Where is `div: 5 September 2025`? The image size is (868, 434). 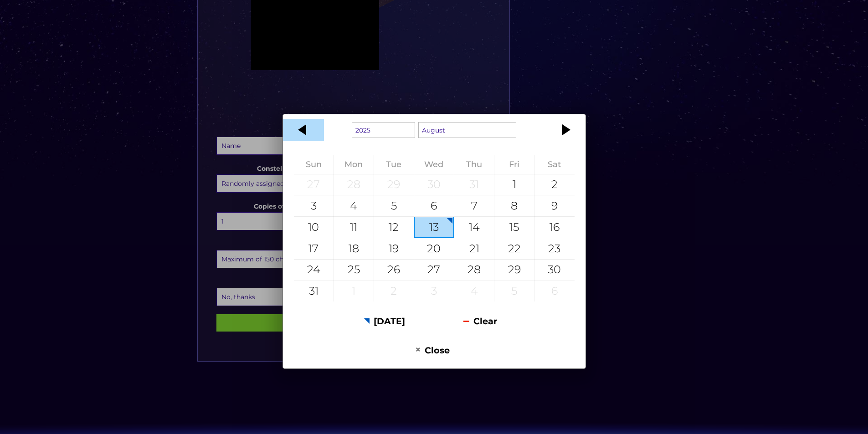
div: 5 September 2025 is located at coordinates (514, 291).